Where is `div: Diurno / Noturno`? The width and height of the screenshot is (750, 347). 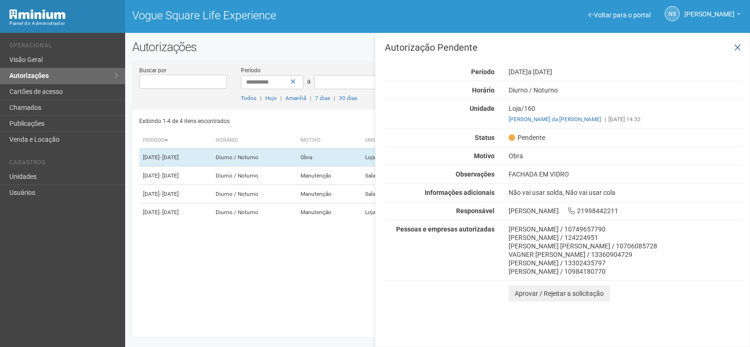
div: Diurno / Noturno is located at coordinates (626, 90).